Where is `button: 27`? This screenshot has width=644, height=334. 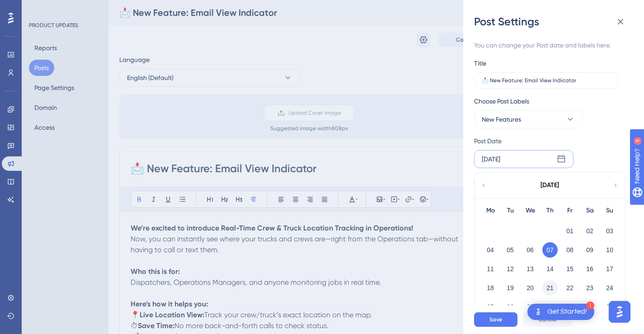 button: 27 is located at coordinates (530, 307).